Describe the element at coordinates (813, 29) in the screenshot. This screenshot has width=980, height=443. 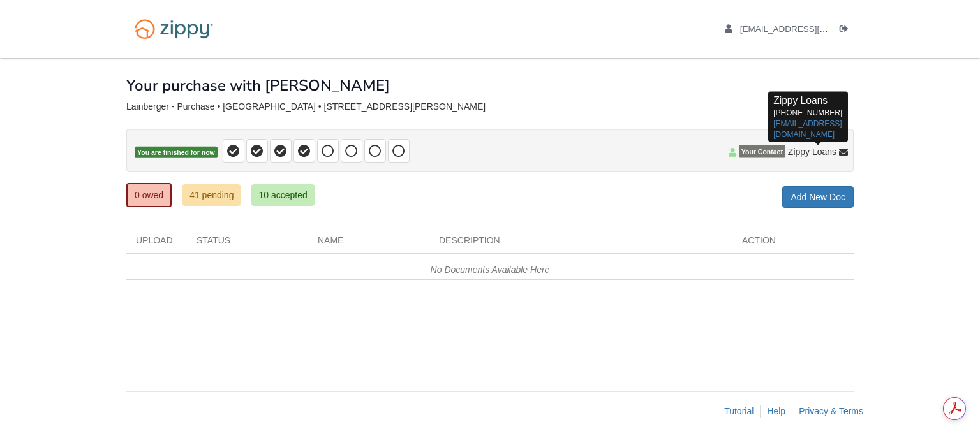
I see `span: rickylainberger@icloud.com` at that location.